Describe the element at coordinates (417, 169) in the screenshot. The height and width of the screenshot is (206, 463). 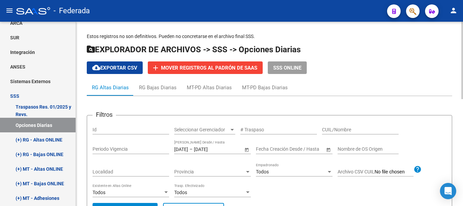
I see `mat-icon: help` at that location.